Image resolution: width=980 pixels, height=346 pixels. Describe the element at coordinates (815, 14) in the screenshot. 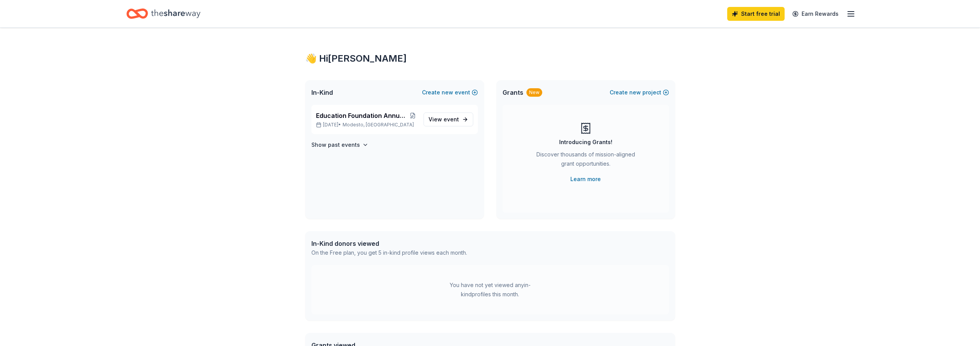

I see `a: Earn Rewards` at that location.